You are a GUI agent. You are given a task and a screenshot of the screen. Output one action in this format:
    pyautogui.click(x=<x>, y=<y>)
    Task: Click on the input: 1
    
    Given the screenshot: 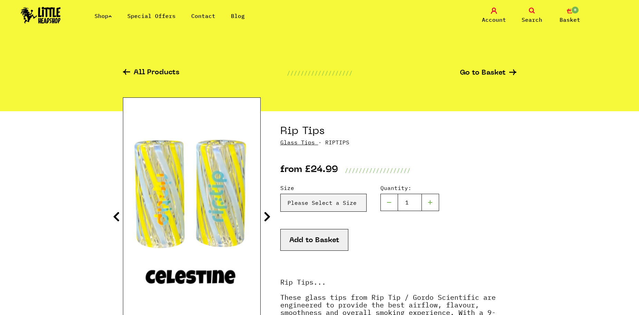 What is the action you would take?
    pyautogui.click(x=410, y=202)
    